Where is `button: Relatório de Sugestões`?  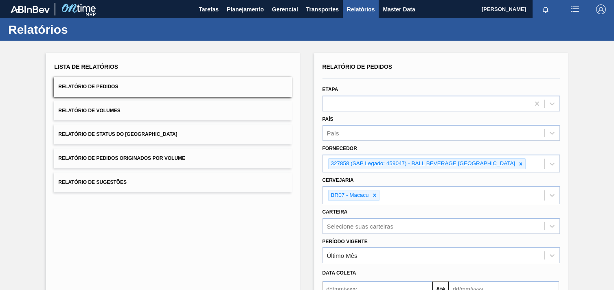
button: Relatório de Sugestões is located at coordinates (173, 182).